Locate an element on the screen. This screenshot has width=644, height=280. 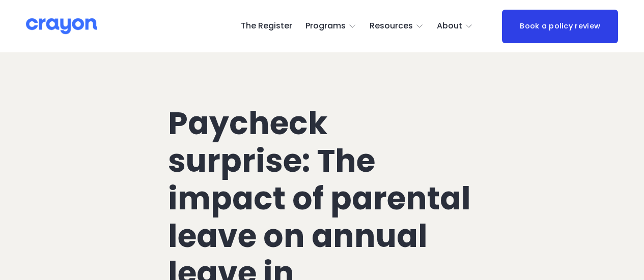
img: Crayon is located at coordinates (62, 26).